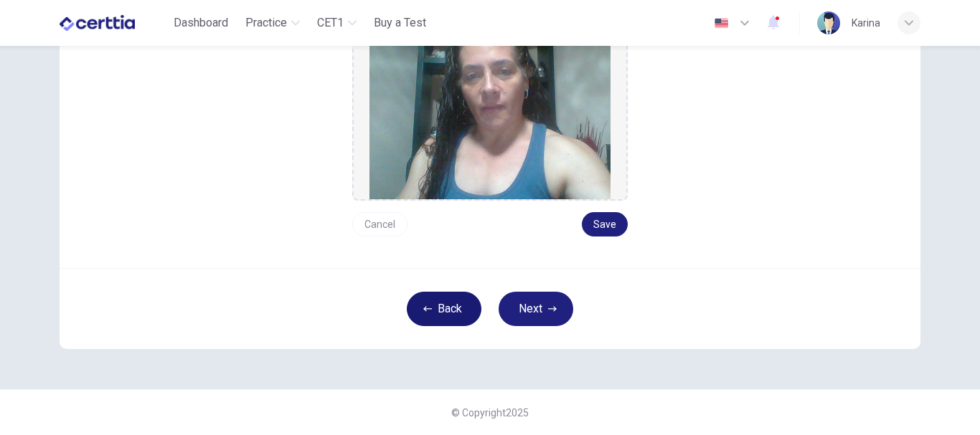  Describe the element at coordinates (400, 22) in the screenshot. I see `span: Buy a Test` at that location.